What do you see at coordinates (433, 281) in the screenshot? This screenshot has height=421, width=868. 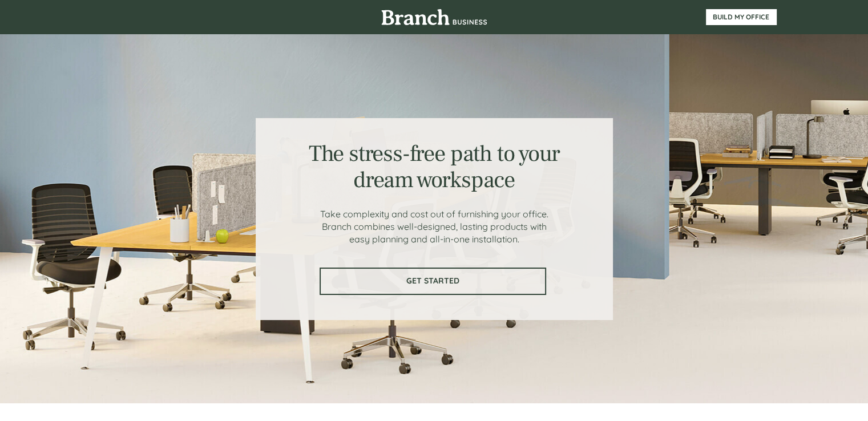 I see `span: GET STARTED` at bounding box center [433, 281].